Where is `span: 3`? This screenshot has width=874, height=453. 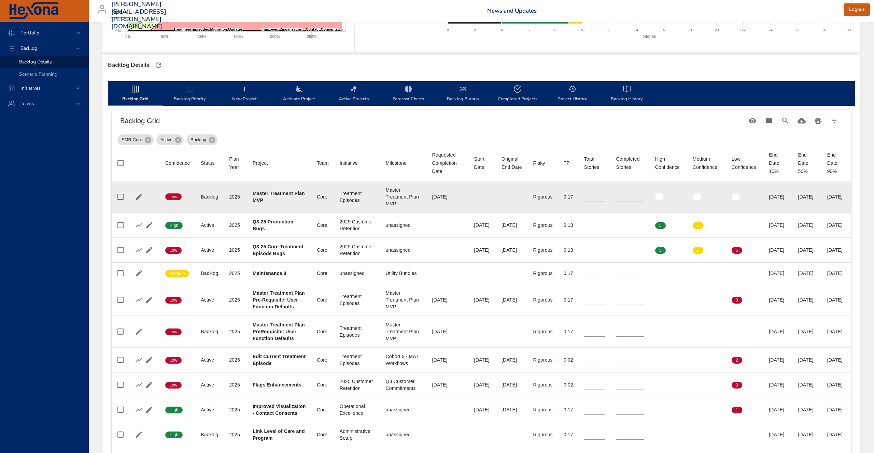 span: 3 is located at coordinates (736, 385).